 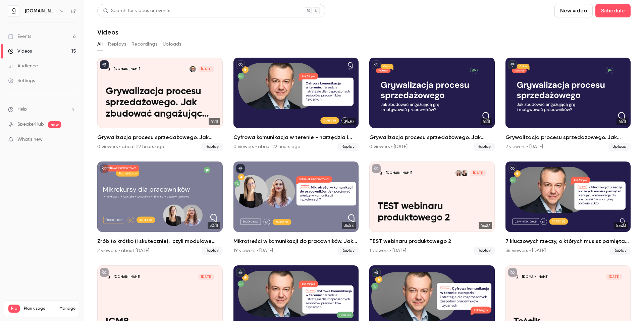 What do you see at coordinates (568, 208) in the screenshot?
I see `a: 55:237 kluczowych rzeczy, o których musisz pamiętać planując komunikację do pracowników w drugiej...` at bounding box center [568, 208].